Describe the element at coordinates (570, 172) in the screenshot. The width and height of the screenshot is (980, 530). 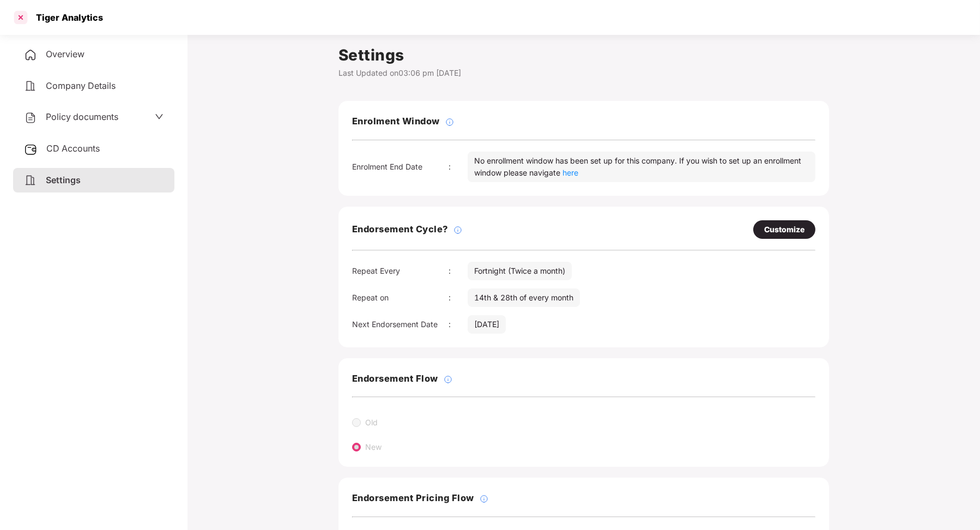
I see `a: here` at that location.